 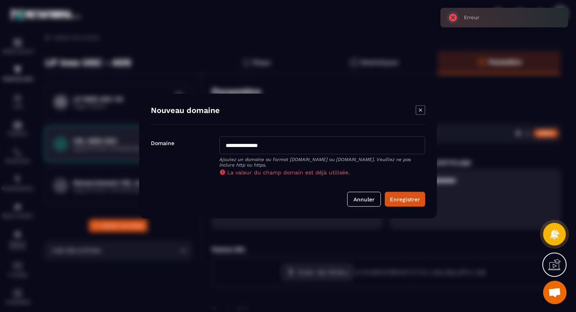 What do you see at coordinates (185, 111) in the screenshot?
I see `h4: Nouveau domaine` at bounding box center [185, 111].